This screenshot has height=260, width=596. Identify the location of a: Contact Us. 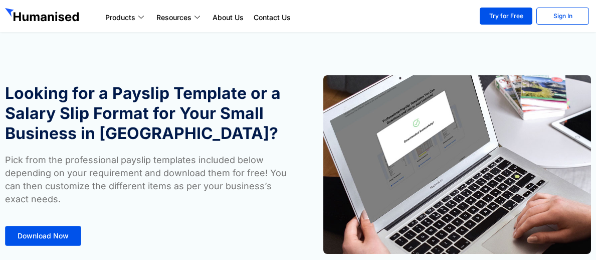
(272, 18).